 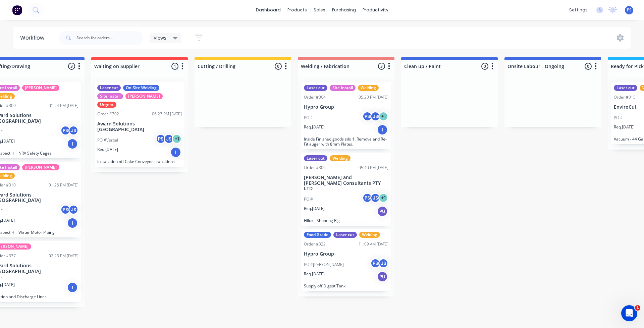 I want to click on a: dashboard, so click(x=268, y=10).